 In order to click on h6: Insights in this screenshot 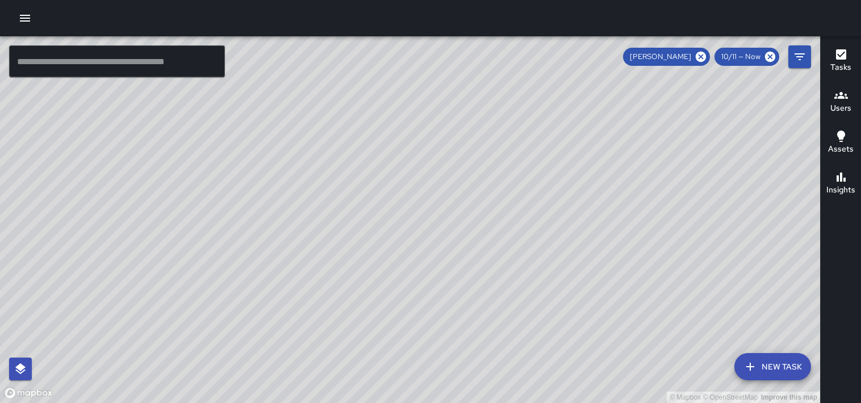, I will do `click(841, 190)`.